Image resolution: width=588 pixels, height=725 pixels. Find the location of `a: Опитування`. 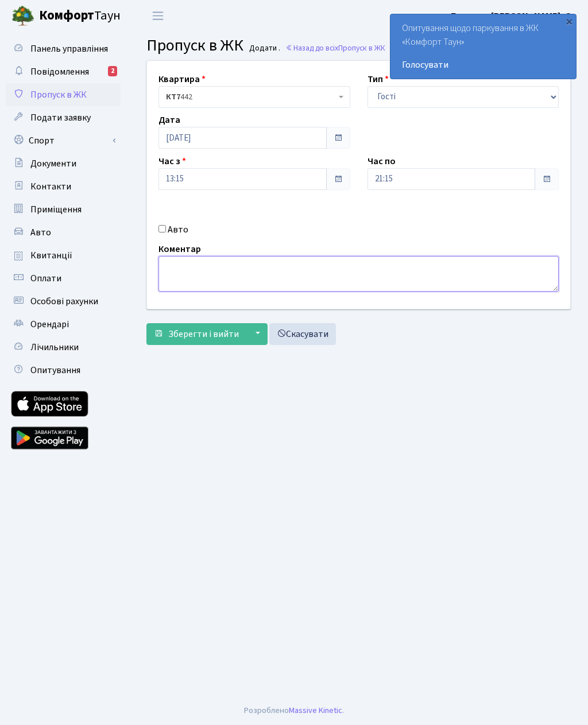

a: Опитування is located at coordinates (63, 370).